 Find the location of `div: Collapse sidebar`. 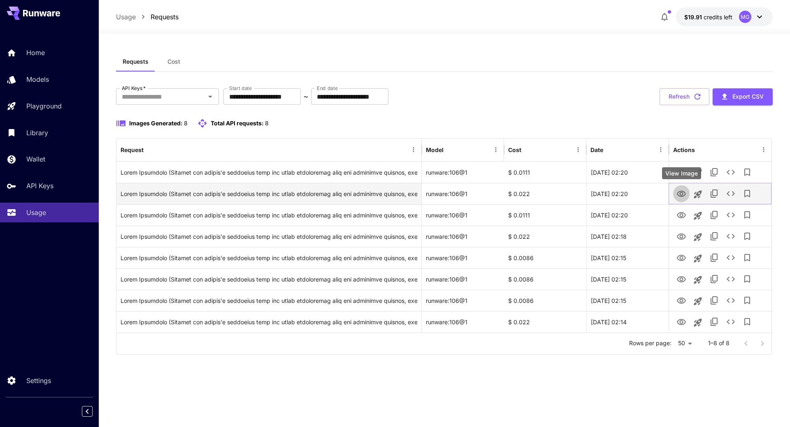

div: Collapse sidebar is located at coordinates (93, 412).